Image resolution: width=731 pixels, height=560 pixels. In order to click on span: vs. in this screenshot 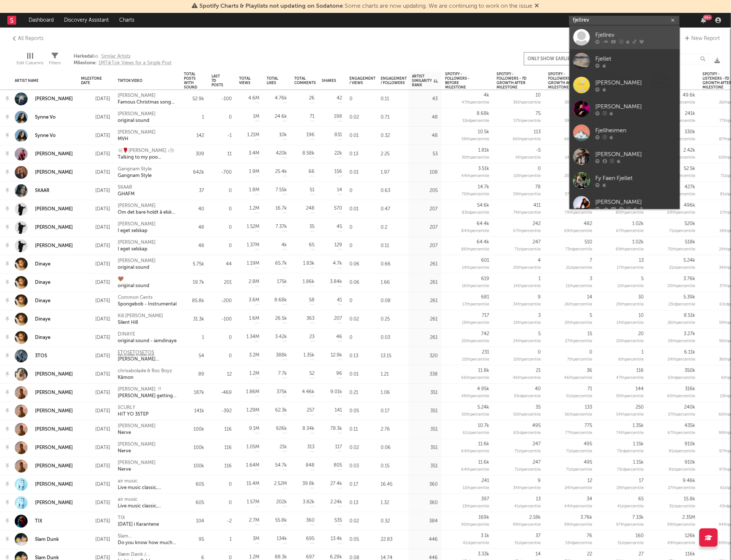, I will do `click(123, 57)`.